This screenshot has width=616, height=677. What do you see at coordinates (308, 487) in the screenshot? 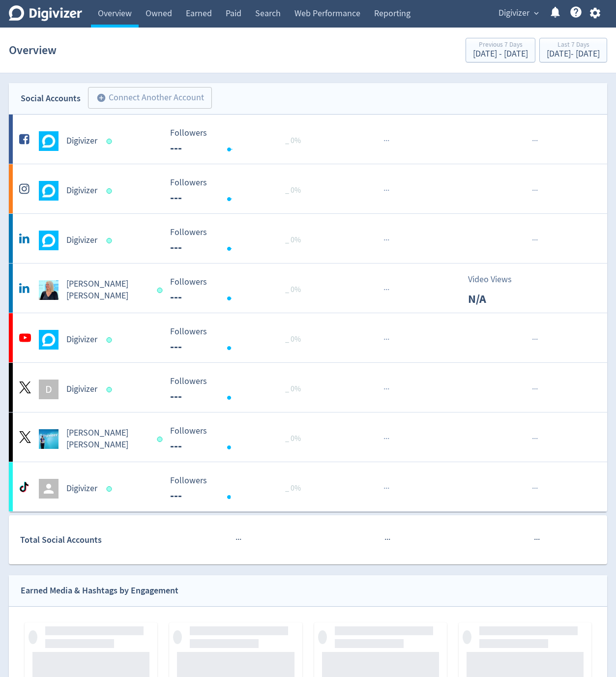
I see `a: Digivizer Followers --- Followers --- _ 0%······` at bounding box center [308, 487].